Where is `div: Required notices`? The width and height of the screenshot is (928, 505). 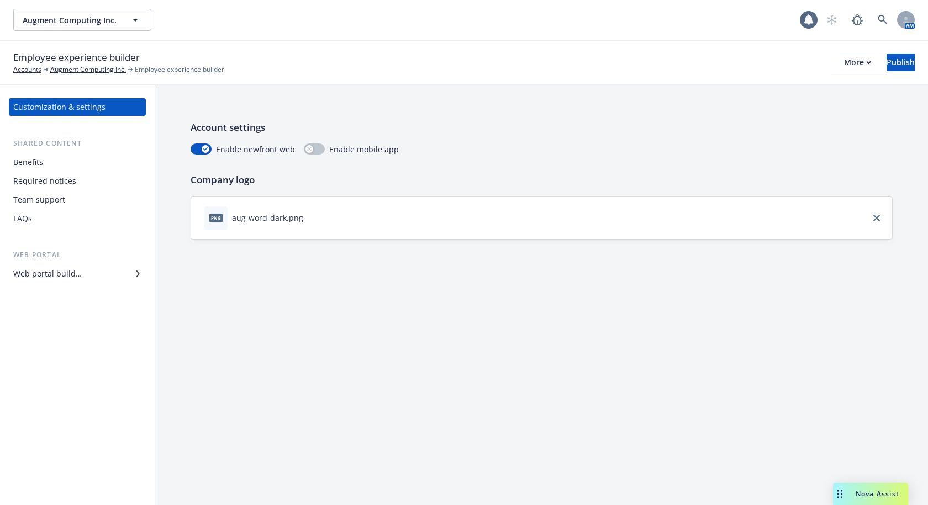
div: Required notices is located at coordinates (45, 181).